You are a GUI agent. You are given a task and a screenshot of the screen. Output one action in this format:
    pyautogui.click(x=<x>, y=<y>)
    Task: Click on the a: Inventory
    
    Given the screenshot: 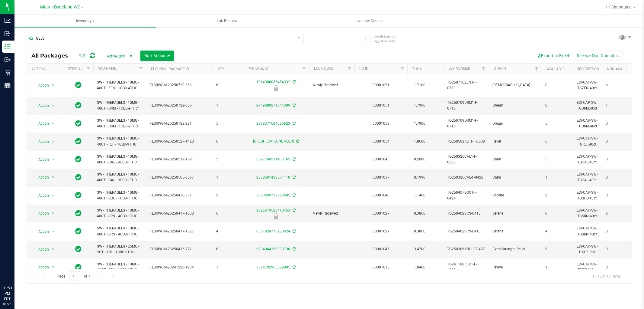 What is the action you would take?
    pyautogui.click(x=85, y=21)
    